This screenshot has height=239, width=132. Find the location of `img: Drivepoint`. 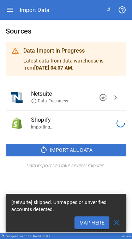

img: Drivepoint is located at coordinates (3, 236).